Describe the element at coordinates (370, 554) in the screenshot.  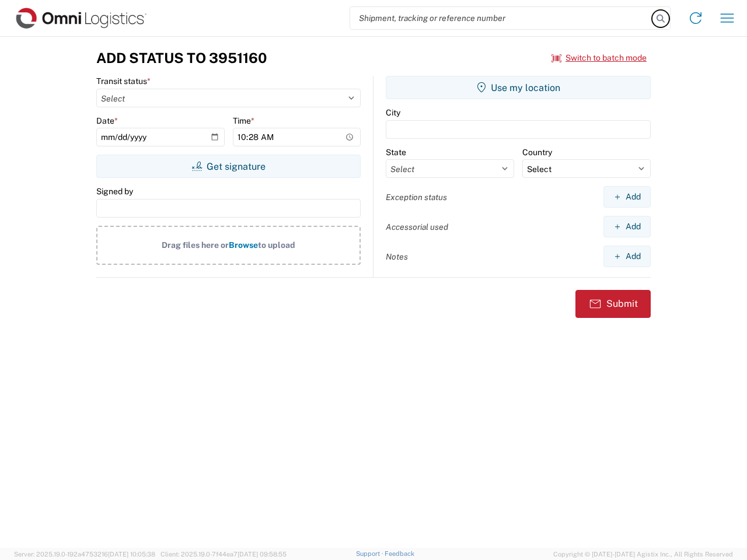
I see `a: Support` at that location.